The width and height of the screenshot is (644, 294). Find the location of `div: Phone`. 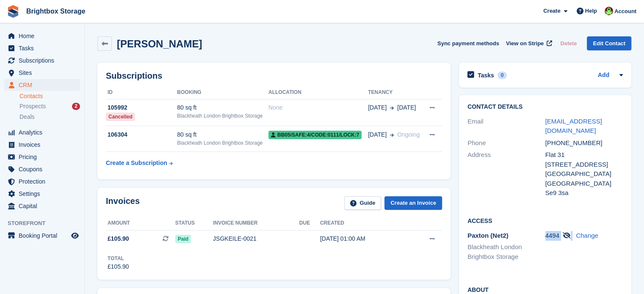

div: Phone is located at coordinates (506, 143).